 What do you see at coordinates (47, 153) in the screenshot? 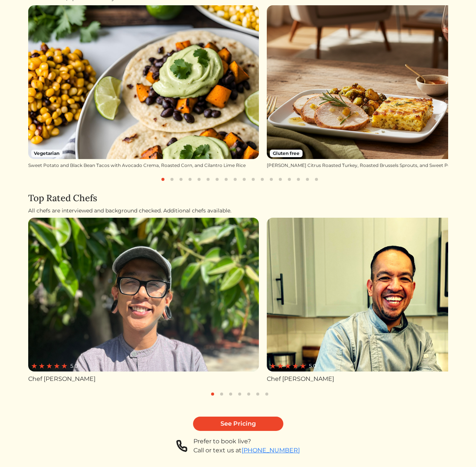
I see `span: Vegetarian` at bounding box center [47, 153].